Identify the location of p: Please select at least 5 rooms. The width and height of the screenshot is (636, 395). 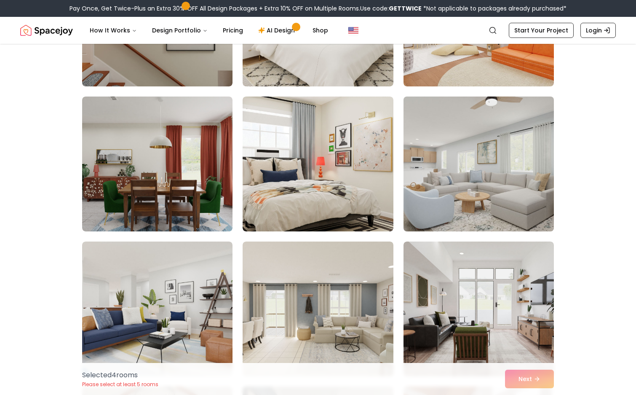
(120, 384).